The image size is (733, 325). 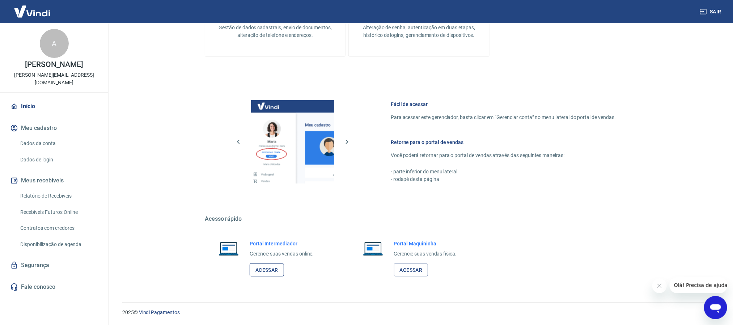 I want to click on a: Dados da conta, so click(x=58, y=143).